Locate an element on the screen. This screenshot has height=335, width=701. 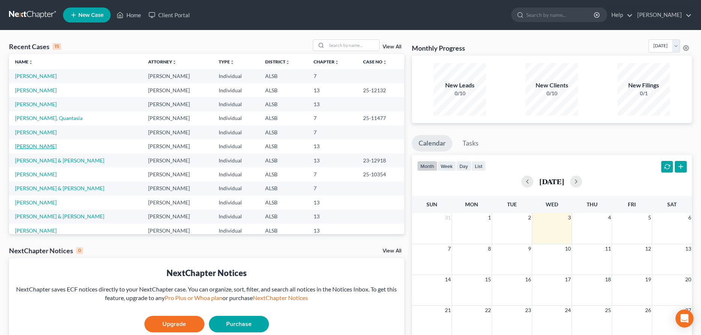
span: 6 is located at coordinates (690, 218).